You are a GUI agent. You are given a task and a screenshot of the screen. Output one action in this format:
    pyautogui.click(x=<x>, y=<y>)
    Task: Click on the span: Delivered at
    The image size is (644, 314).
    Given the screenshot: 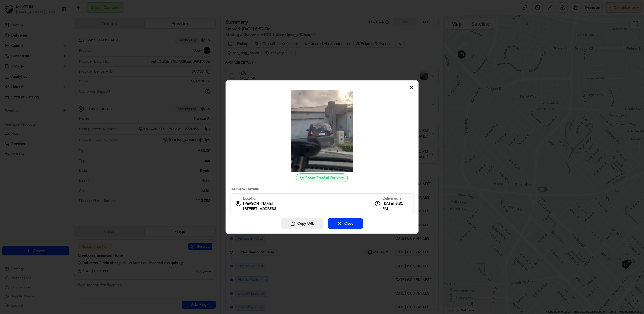 What is the action you would take?
    pyautogui.click(x=396, y=199)
    